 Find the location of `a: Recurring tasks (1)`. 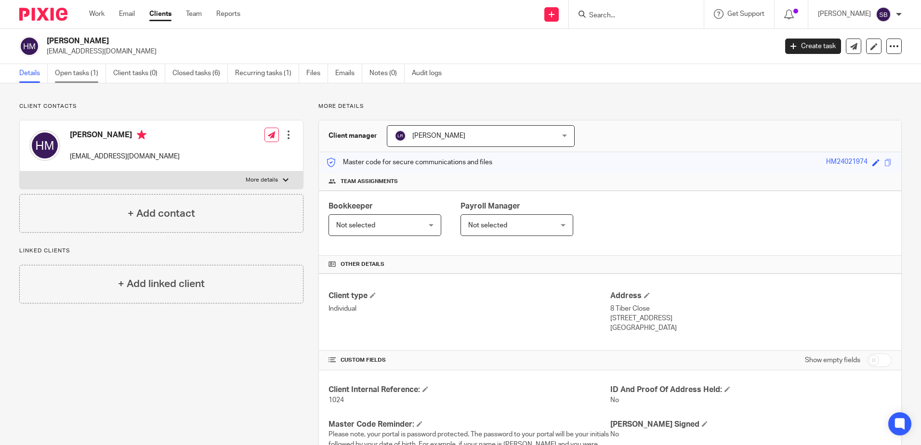

a: Recurring tasks (1) is located at coordinates (267, 73).